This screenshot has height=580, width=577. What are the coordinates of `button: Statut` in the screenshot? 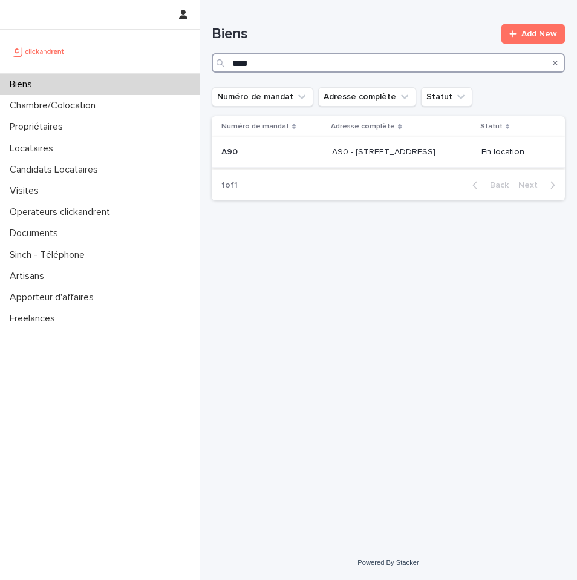 It's located at (447, 97).